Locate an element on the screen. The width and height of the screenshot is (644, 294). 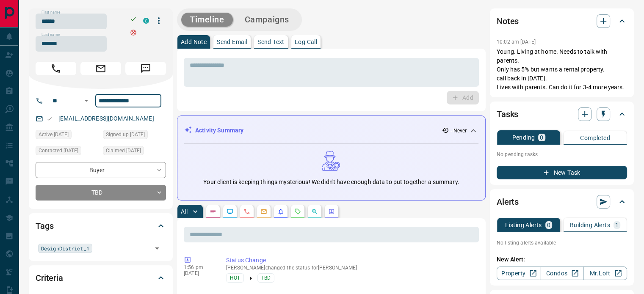
svg: Listing Alerts is located at coordinates (281, 212).